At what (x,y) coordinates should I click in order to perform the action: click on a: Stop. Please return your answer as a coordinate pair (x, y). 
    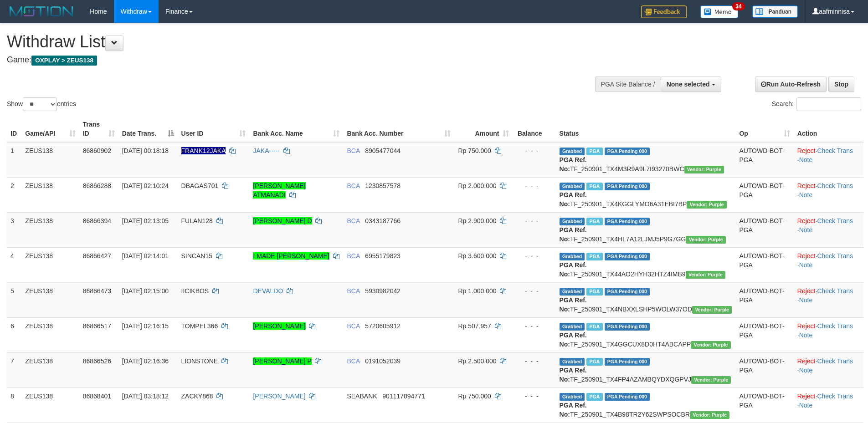
    Looking at the image, I should click on (841, 84).